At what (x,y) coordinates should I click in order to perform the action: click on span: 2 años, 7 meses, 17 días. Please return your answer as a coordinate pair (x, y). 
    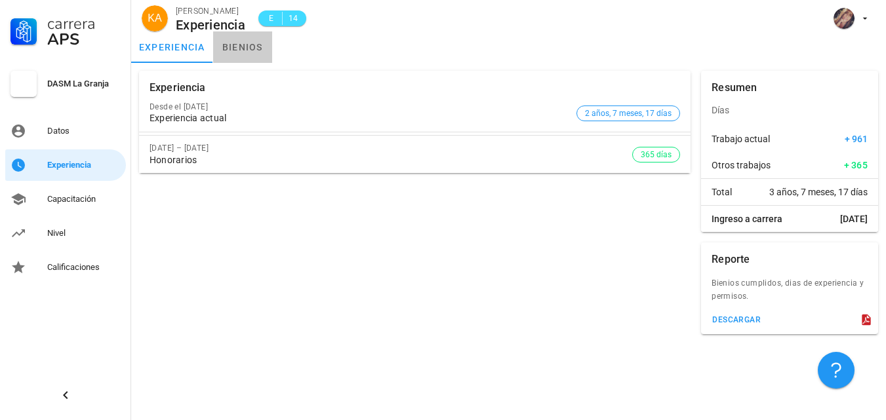
    Looking at the image, I should click on (628, 113).